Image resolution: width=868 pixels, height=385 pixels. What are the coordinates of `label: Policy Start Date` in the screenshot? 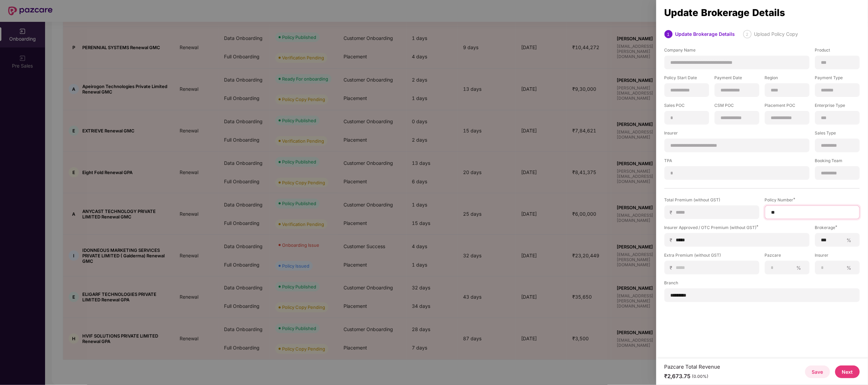 It's located at (687, 79).